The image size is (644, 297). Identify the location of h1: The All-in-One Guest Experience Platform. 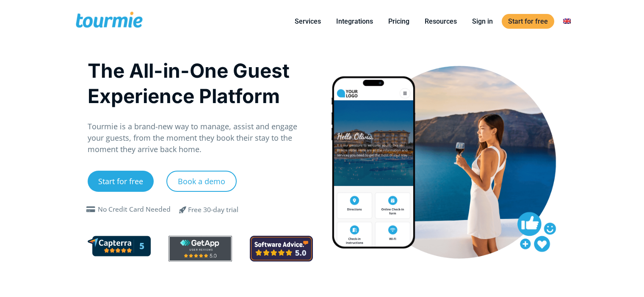
(201, 83).